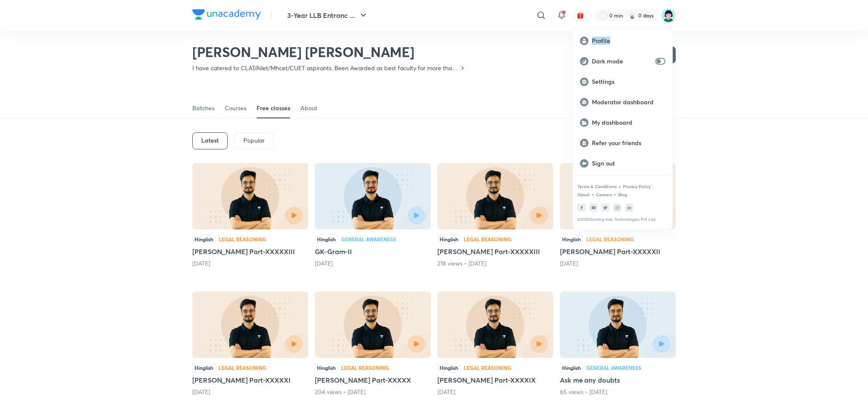  What do you see at coordinates (629, 143) in the screenshot?
I see `p: Refer your friends` at bounding box center [629, 143].